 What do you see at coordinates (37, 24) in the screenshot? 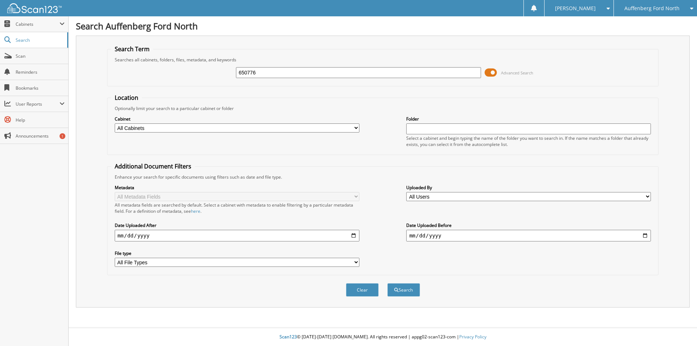
I see `span: Cabinets` at bounding box center [37, 24].